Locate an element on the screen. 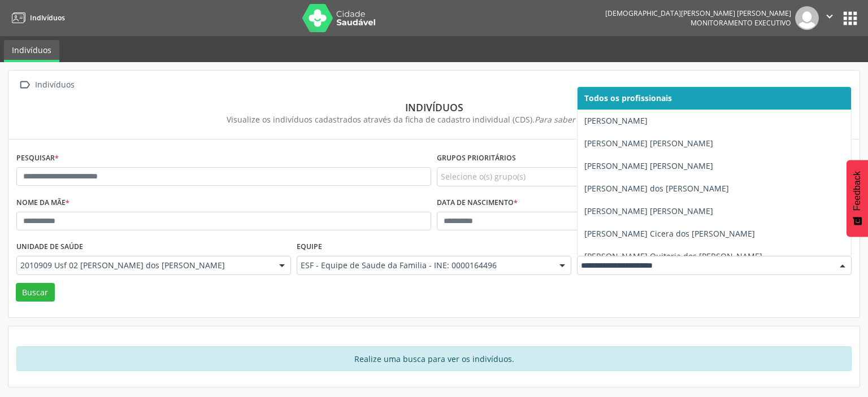 The image size is (868, 397). label: Nome da mãe is located at coordinates (43, 203).